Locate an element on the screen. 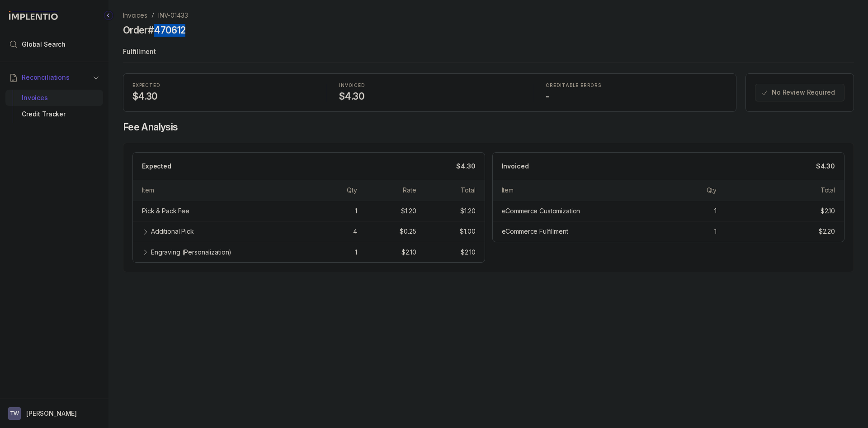 This screenshot has width=868, height=428. p: Expected is located at coordinates (156, 166).